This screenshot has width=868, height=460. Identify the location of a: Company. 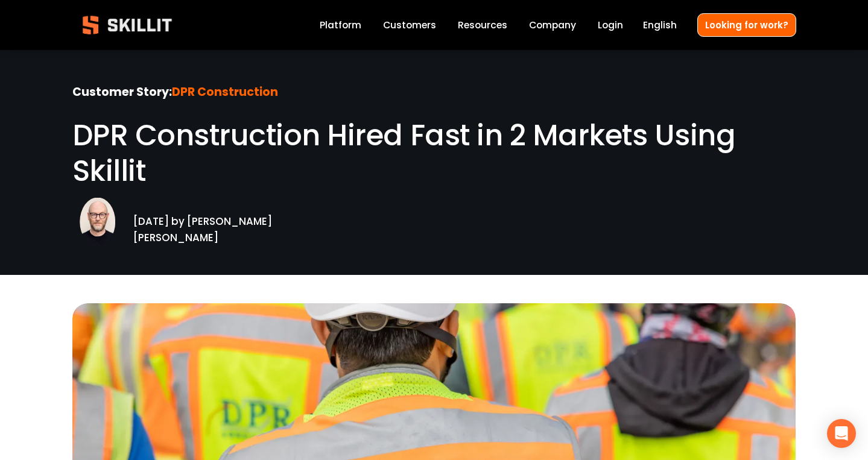
(553, 25).